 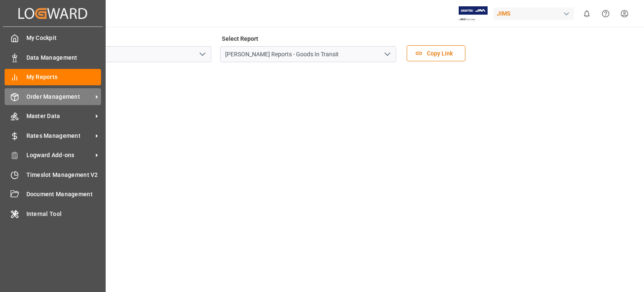 What do you see at coordinates (534, 13) in the screenshot?
I see `div: JIMS` at bounding box center [534, 13].